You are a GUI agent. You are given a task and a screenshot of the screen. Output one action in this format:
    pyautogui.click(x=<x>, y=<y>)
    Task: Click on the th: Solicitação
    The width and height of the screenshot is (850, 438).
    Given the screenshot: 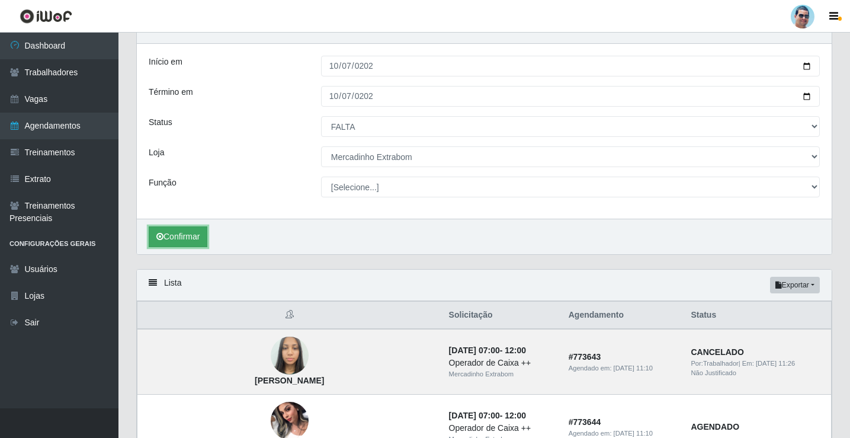 What is the action you would take?
    pyautogui.click(x=502, y=315)
    